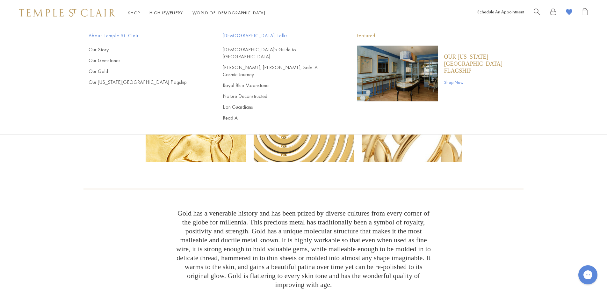 This screenshot has width=607, height=293. I want to click on a: ShopShop, so click(134, 13).